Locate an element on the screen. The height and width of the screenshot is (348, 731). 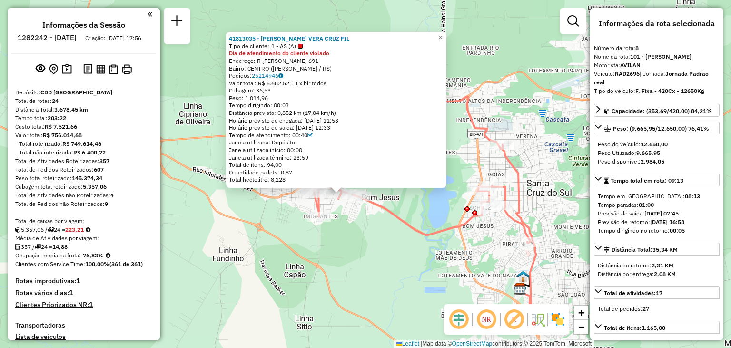
button: Visualizar relatório de Roteirização is located at coordinates (100, 69).